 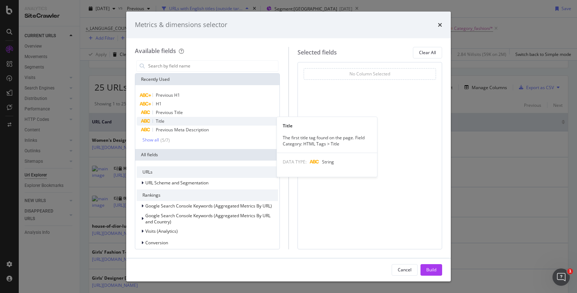 What do you see at coordinates (207, 195) in the screenshot?
I see `div: Rankings` at bounding box center [207, 195].